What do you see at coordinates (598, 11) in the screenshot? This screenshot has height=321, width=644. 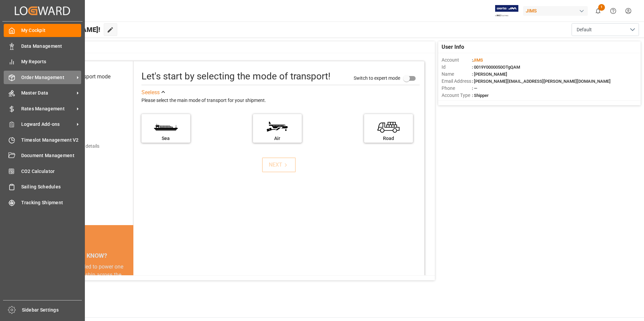 I see `button: show 1 new notifications` at bounding box center [598, 11].